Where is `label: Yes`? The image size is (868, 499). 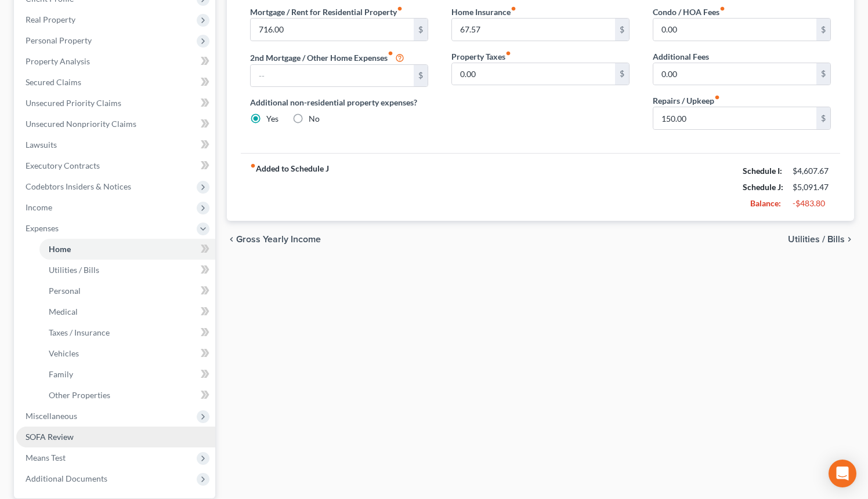 label: Yes is located at coordinates (273, 119).